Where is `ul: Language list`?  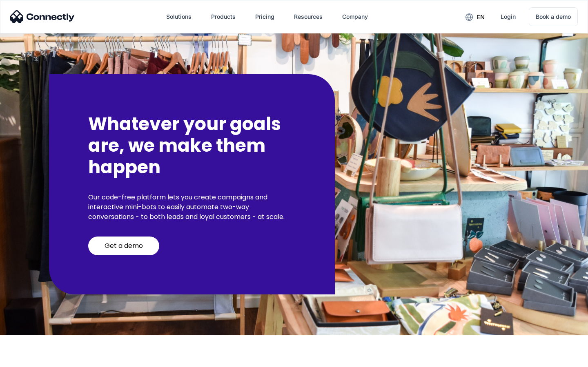
ul: Language list is located at coordinates (33, 358).